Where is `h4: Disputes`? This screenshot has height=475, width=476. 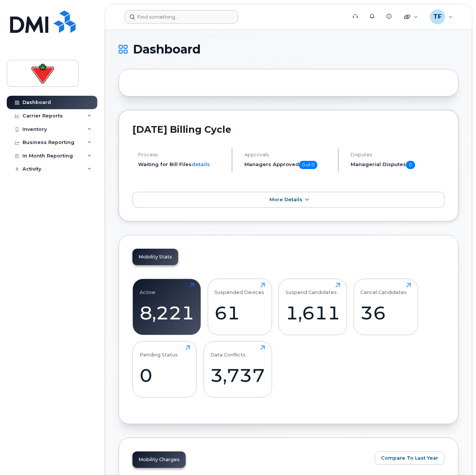 h4: Disputes is located at coordinates (397, 154).